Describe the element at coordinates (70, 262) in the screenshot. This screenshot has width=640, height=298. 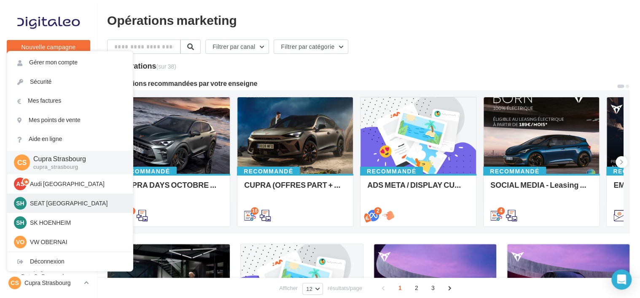
I see `div: Déconnexion` at that location.